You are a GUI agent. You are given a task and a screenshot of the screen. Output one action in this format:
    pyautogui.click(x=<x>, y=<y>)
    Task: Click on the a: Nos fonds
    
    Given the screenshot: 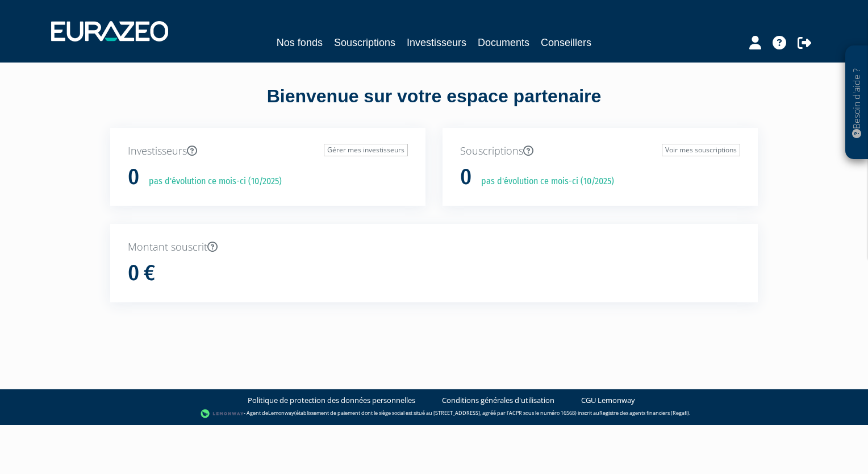 What is the action you would take?
    pyautogui.click(x=299, y=43)
    